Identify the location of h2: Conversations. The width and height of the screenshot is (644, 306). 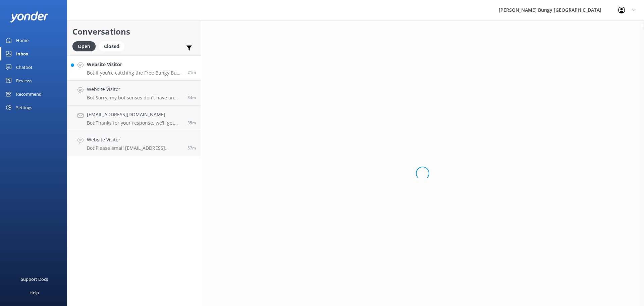
(134, 31).